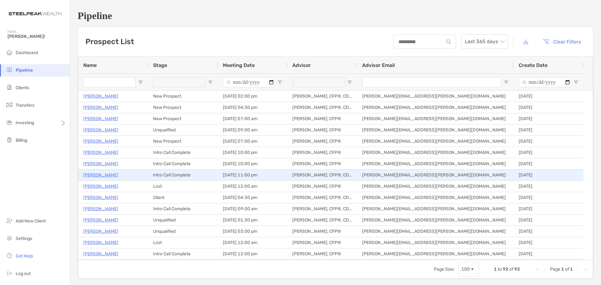 This screenshot has height=285, width=601. What do you see at coordinates (449, 42) in the screenshot?
I see `img: input icon` at bounding box center [449, 42].